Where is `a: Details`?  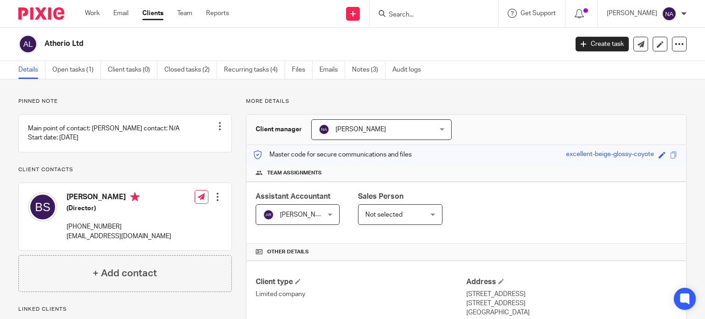
a: Details is located at coordinates (32, 70).